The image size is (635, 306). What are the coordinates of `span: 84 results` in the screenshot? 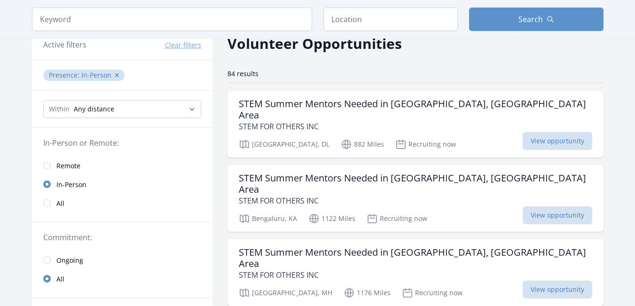 It's located at (243, 73).